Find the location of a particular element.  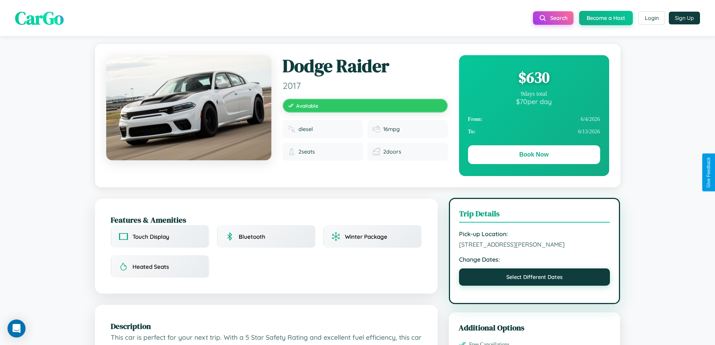

img: Fuel efficiency is located at coordinates (377, 129).